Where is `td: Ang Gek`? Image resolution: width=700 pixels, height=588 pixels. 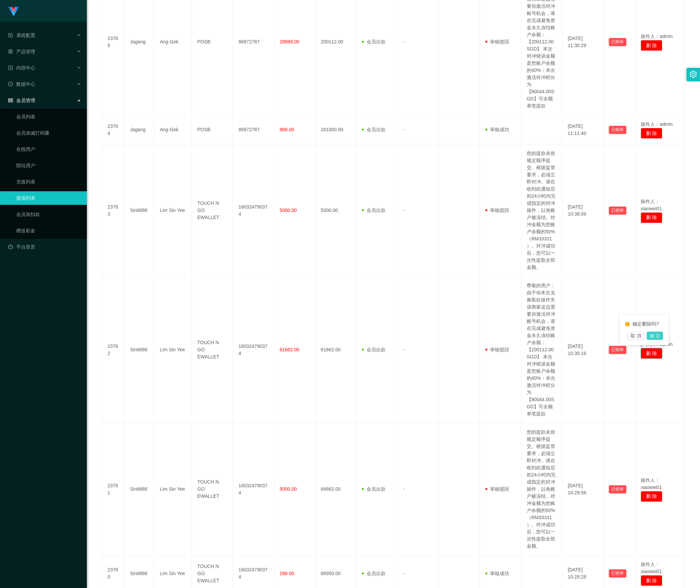 td: Ang Gek is located at coordinates (173, 130).